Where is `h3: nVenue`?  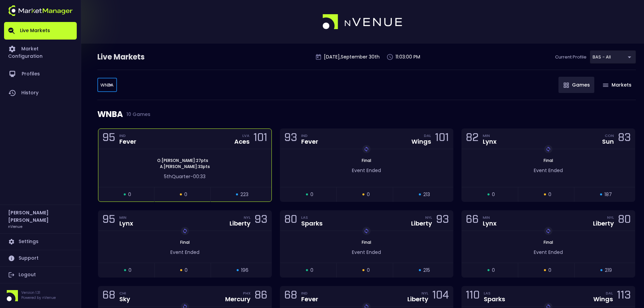
h3: nVenue is located at coordinates (15, 227).